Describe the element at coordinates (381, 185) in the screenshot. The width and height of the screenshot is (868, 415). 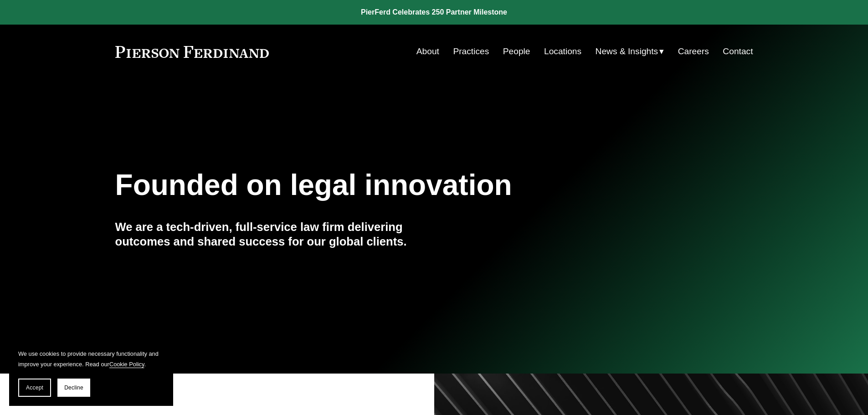
I see `h1: Founded on legal innovation` at that location.